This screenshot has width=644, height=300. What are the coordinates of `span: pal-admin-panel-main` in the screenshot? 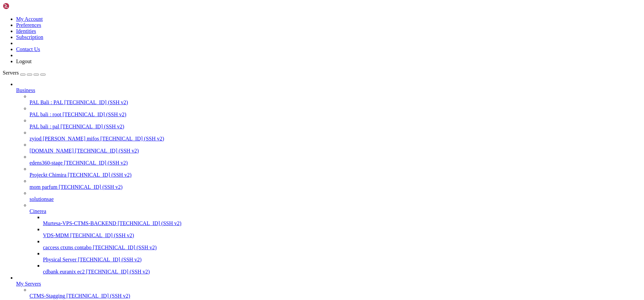 It's located at (32, 11).